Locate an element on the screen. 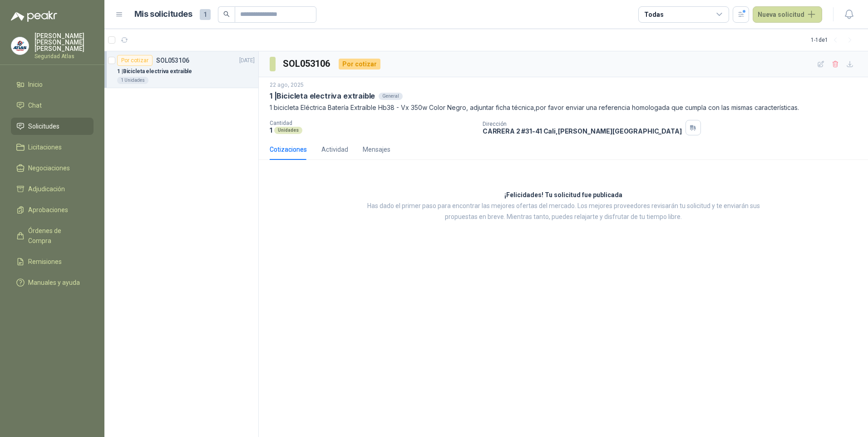  div: Mensajes is located at coordinates (376, 150).